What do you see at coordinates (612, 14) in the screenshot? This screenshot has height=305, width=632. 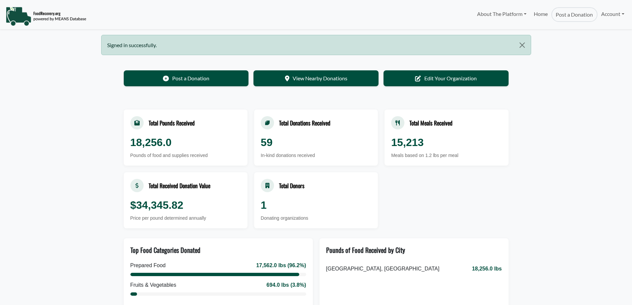 I see `a: Account` at bounding box center [612, 14].